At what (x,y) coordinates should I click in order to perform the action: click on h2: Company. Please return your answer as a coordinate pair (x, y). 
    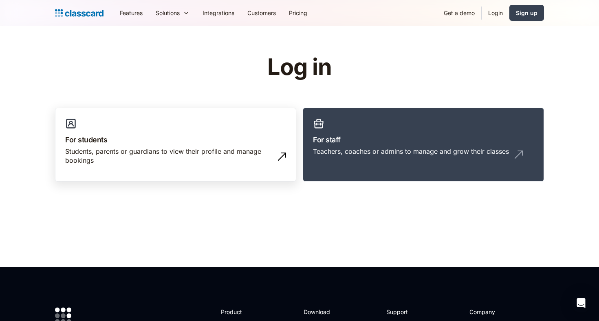
    Looking at the image, I should click on (497, 311).